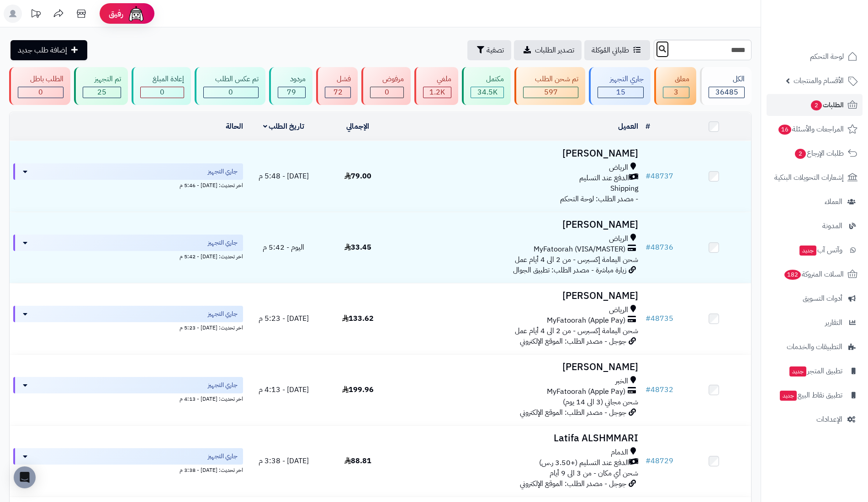  Describe the element at coordinates (814, 177) in the screenshot. I see `a: إشعارات التحويلات البنكية` at that location.